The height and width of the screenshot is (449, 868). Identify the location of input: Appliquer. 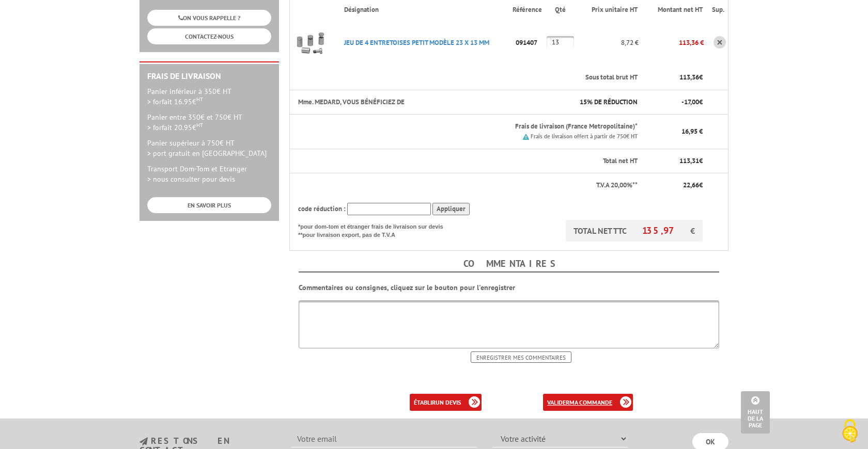
(451, 209).